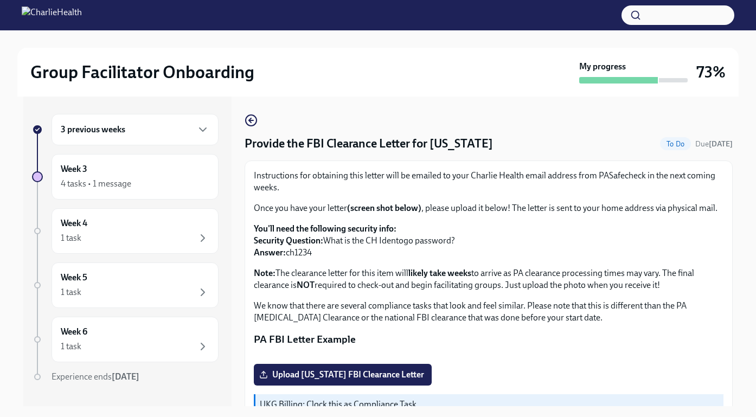 The image size is (756, 417). Describe the element at coordinates (265, 273) in the screenshot. I see `strong: Note:` at that location.